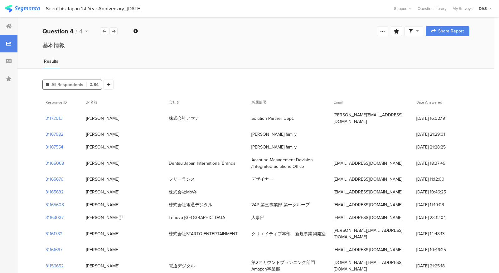 This screenshot has width=499, height=273. Describe the element at coordinates (54, 147) in the screenshot. I see `section: 31167554` at that location.